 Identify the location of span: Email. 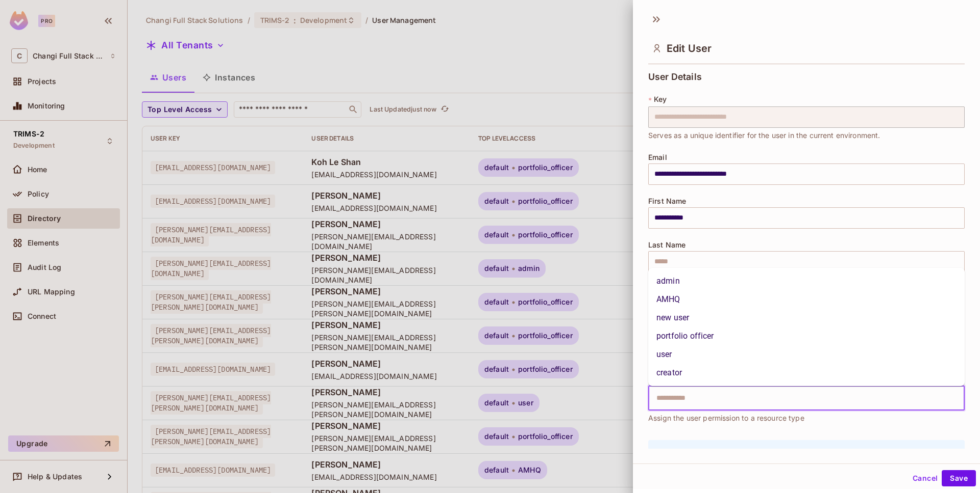
(657, 157).